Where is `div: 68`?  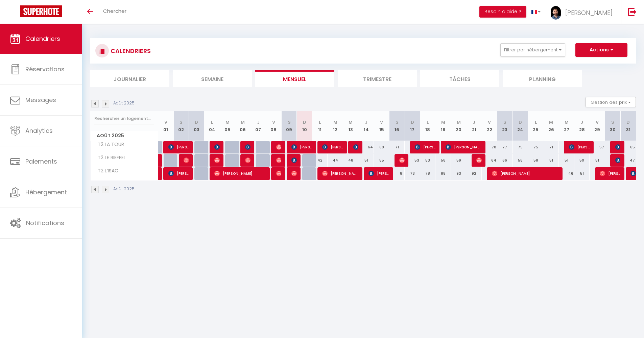
div: 68 is located at coordinates (382, 147).